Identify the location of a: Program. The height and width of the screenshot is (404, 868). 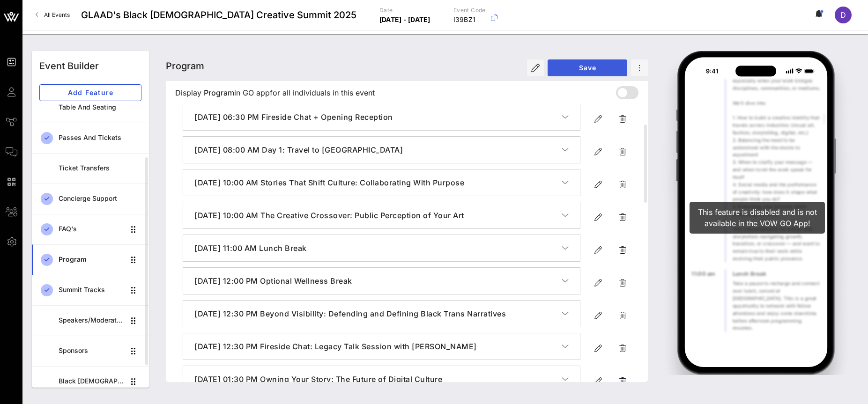
(90, 260).